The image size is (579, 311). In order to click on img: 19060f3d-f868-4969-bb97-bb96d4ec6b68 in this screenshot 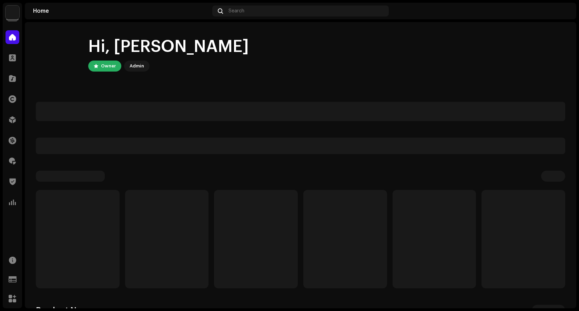, I will do `click(12, 12)`.